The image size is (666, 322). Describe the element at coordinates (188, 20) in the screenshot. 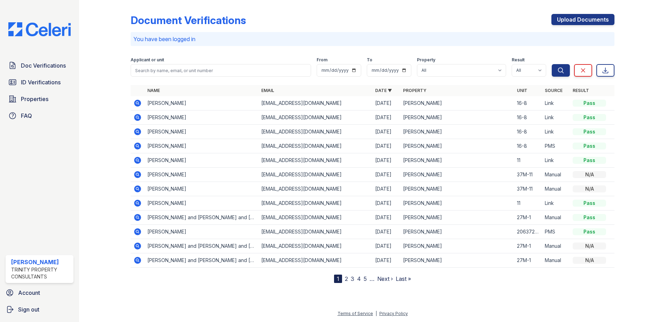

I see `div: Document Verifications` at that location.